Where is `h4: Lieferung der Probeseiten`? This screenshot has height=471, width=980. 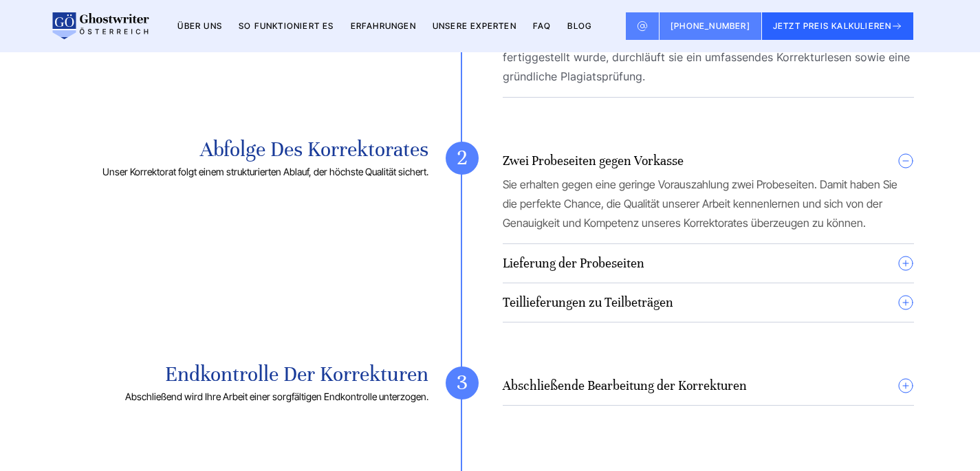 h4: Lieferung der Probeseiten is located at coordinates (573, 263).